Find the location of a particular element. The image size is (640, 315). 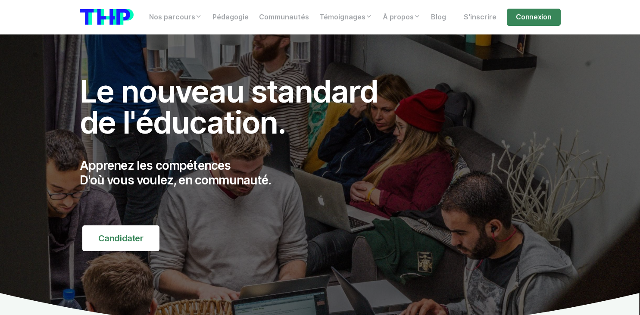

a: Pédagogie is located at coordinates (231, 17).